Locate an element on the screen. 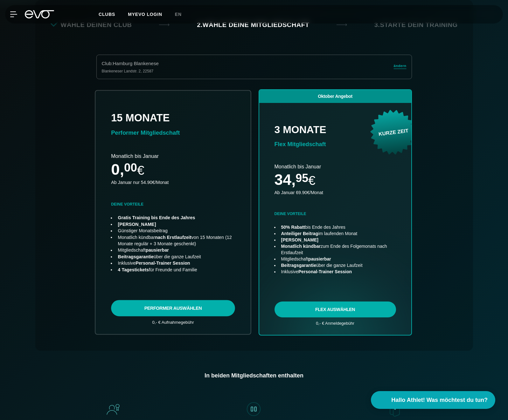 The image size is (508, 420). a: Clubs is located at coordinates (113, 14).